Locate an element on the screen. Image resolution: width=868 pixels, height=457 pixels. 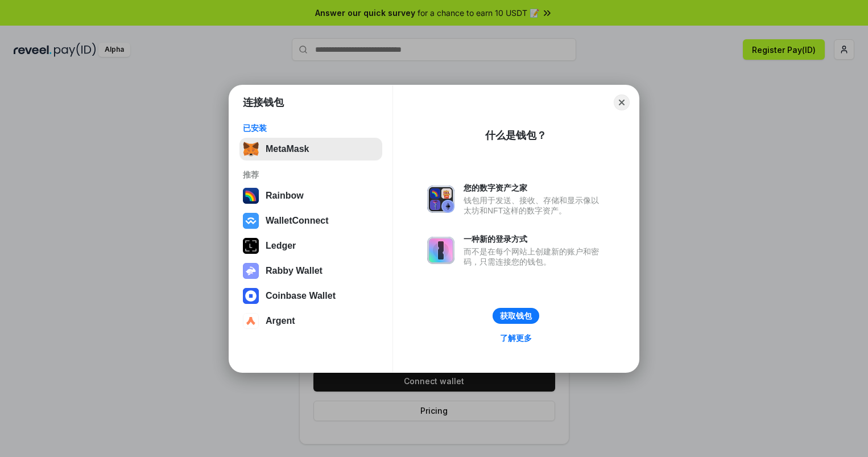
div: Coinbase Wallet is located at coordinates (300, 295).